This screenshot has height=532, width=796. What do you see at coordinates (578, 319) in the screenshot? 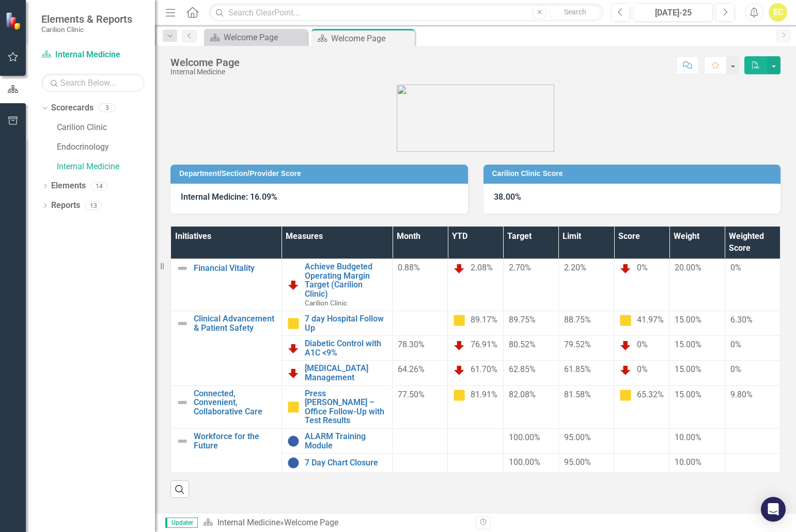
I see `span: 88.75%` at bounding box center [578, 319].